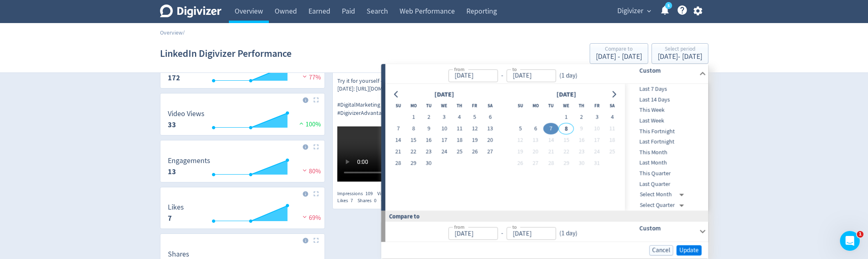  I want to click on div: Last Fortnight, so click(666, 142).